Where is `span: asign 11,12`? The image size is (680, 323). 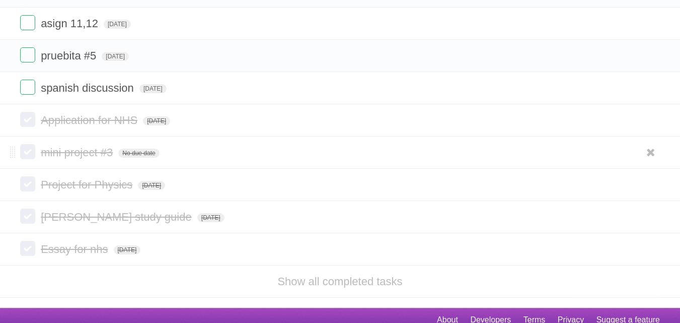 span: asign 11,12 is located at coordinates (70, 23).